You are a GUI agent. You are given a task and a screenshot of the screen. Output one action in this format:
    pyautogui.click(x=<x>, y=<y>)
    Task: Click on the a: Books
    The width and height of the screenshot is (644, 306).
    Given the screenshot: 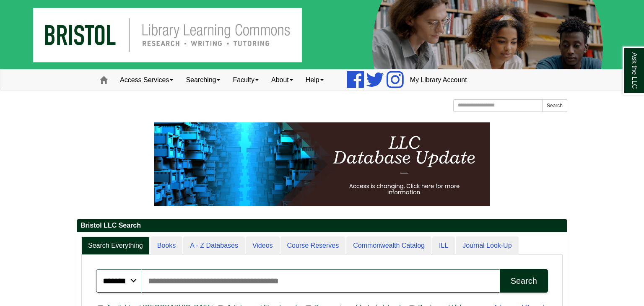 What is the action you would take?
    pyautogui.click(x=166, y=246)
    